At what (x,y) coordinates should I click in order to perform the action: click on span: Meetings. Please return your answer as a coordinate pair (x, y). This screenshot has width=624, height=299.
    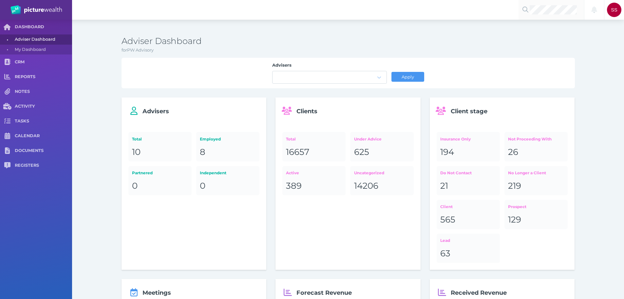
    Looking at the image, I should click on (157, 292).